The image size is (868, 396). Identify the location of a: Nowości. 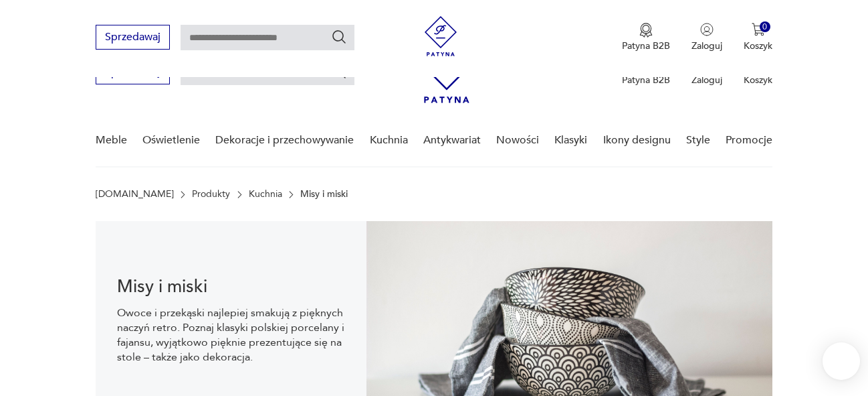
(518, 140).